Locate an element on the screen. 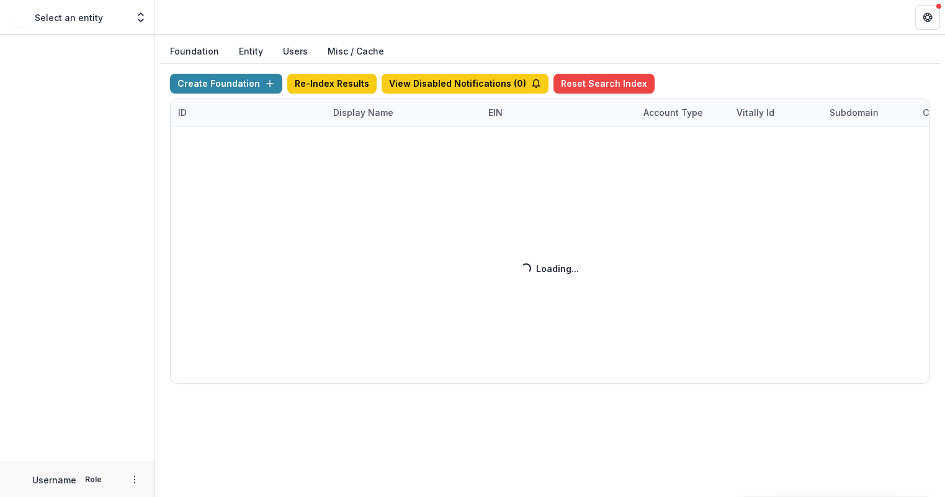 The height and width of the screenshot is (497, 945). button: Open entity switcher is located at coordinates (141, 17).